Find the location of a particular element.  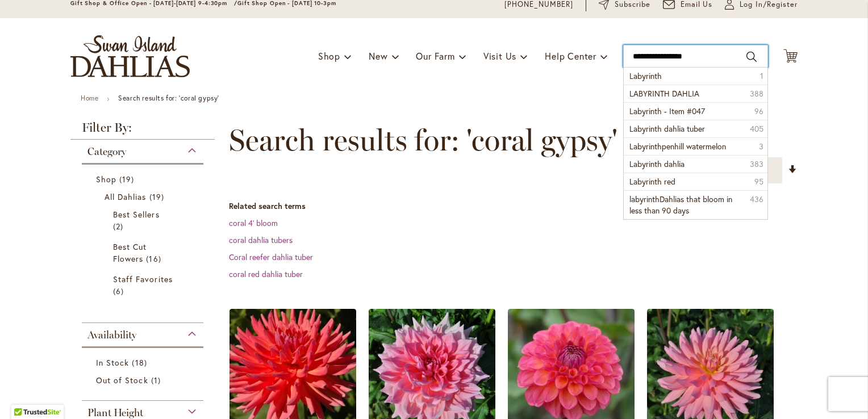

span: In Stock is located at coordinates (113, 362).